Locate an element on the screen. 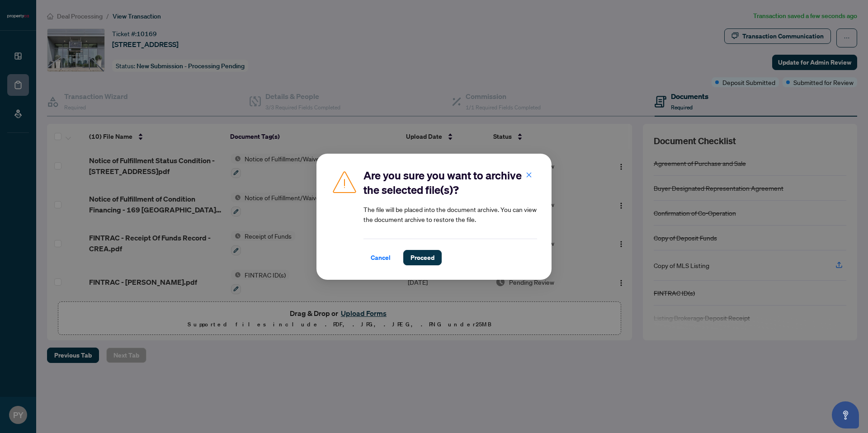 This screenshot has width=868, height=433. article: The file will be placed into the document archive. You can view the document archive to restore t... is located at coordinates (450, 214).